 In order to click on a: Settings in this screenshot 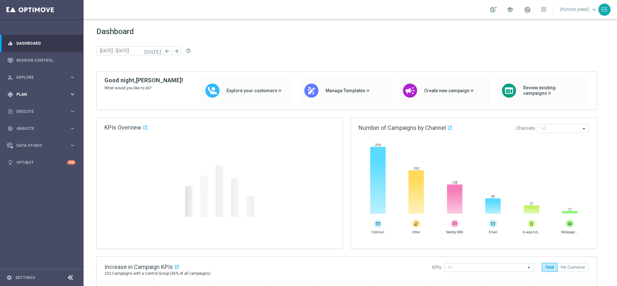, I will do `click(25, 278)`.